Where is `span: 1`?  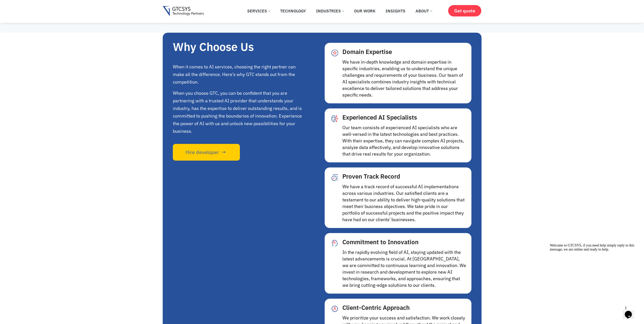 span: 1 is located at coordinates (3, 4).